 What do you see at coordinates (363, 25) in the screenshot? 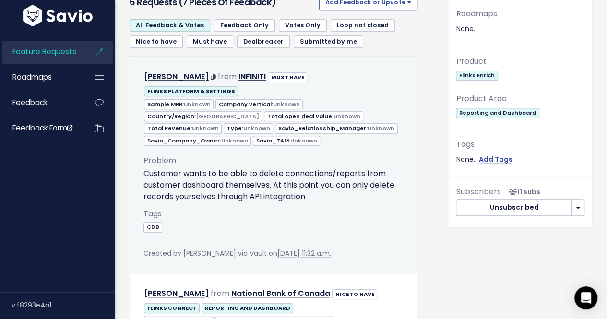
I see `a: Loop not closed` at bounding box center [363, 25].